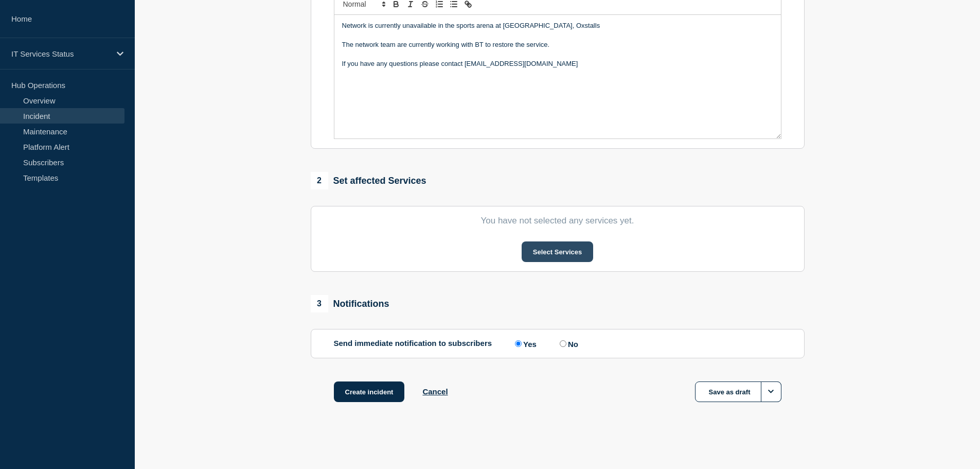 The width and height of the screenshot is (980, 469). What do you see at coordinates (558, 221) in the screenshot?
I see `p: You have not selected any services yet.` at bounding box center [558, 221].